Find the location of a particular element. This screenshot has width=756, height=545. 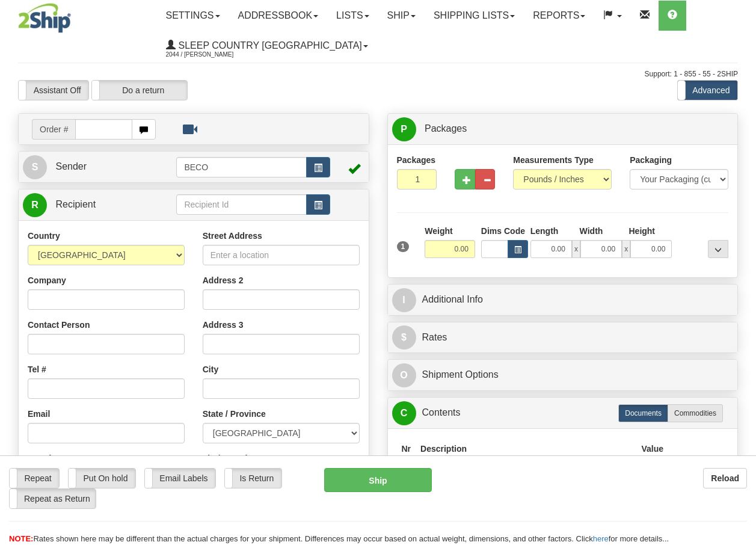

a: OShipment Options is located at coordinates (562, 374).